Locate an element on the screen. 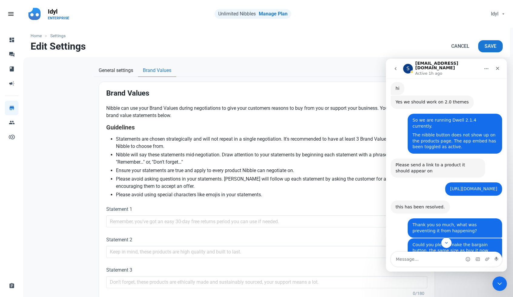  a: people is located at coordinates (11, 122).